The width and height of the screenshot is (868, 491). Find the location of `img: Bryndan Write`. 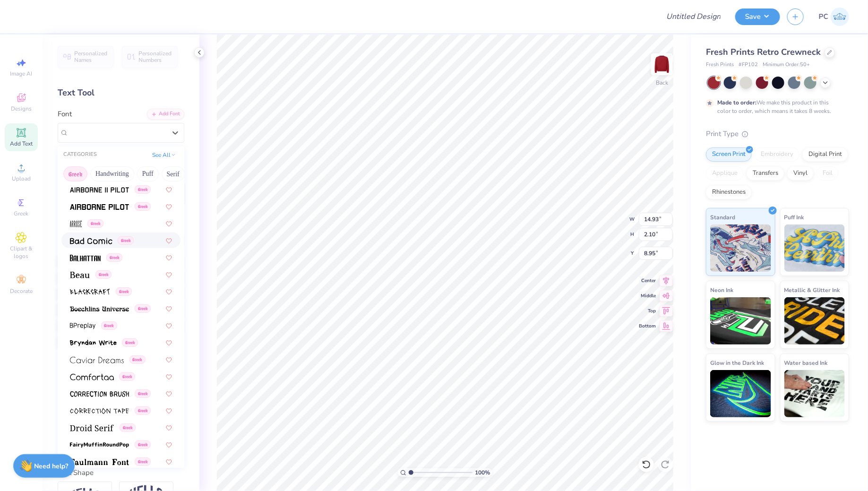

img: Bryndan Write is located at coordinates (93, 343).